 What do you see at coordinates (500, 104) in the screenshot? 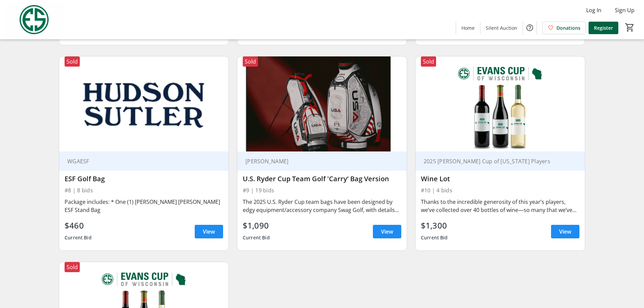
I see `img: Wine Lot` at bounding box center [500, 104].